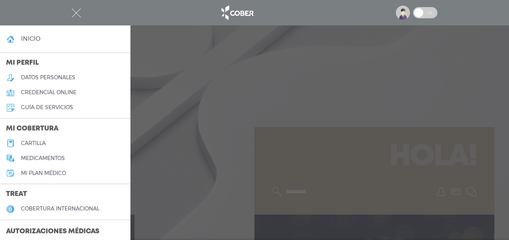  Describe the element at coordinates (33, 143) in the screenshot. I see `h5: cartilla` at that location.